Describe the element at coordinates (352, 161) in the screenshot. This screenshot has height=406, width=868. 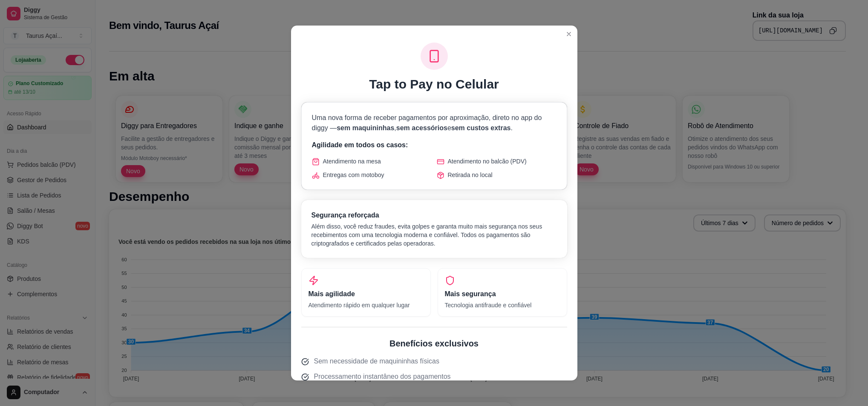
I see `span: Atendimento na mesa` at that location.